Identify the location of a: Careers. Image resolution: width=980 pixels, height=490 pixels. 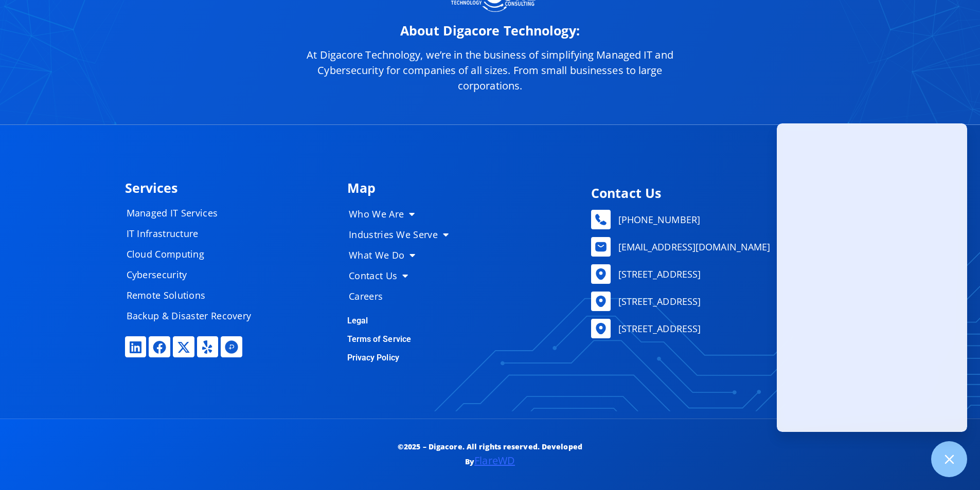
(403, 296).